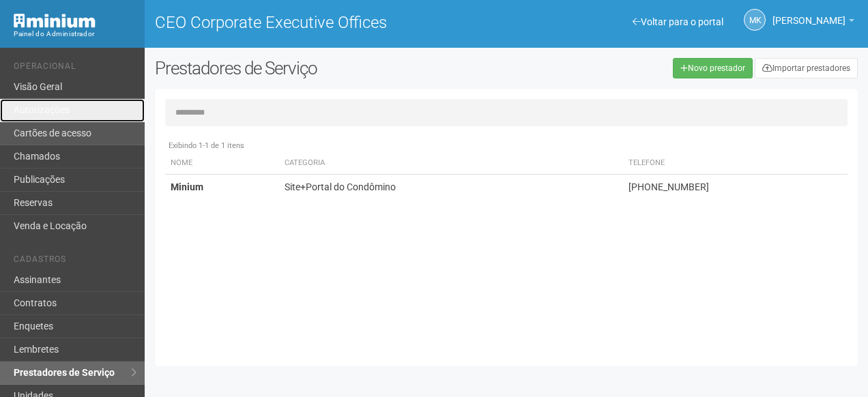 The width and height of the screenshot is (868, 397). What do you see at coordinates (74, 34) in the screenshot?
I see `div: Painel do Administrador` at bounding box center [74, 34].